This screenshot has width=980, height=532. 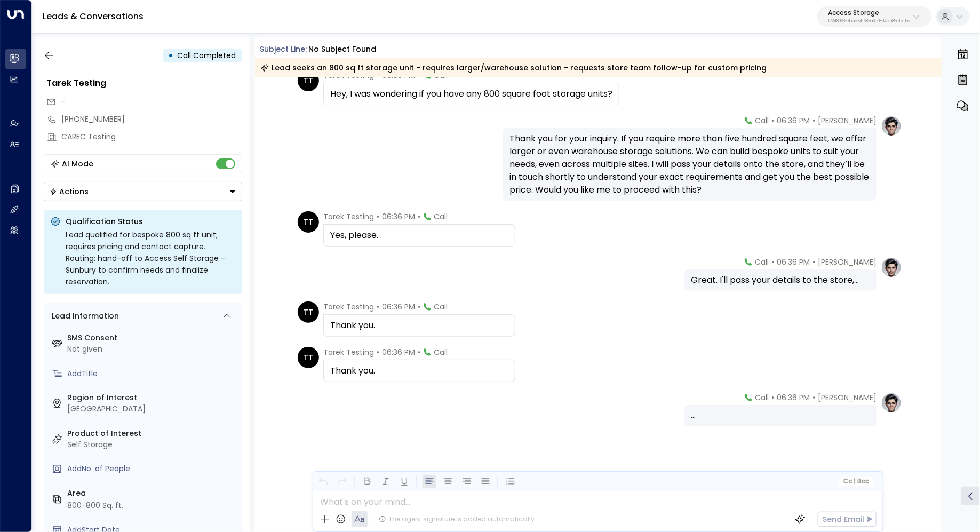 What do you see at coordinates (856, 481) in the screenshot?
I see `button: Cc|Bcc` at bounding box center [856, 481].